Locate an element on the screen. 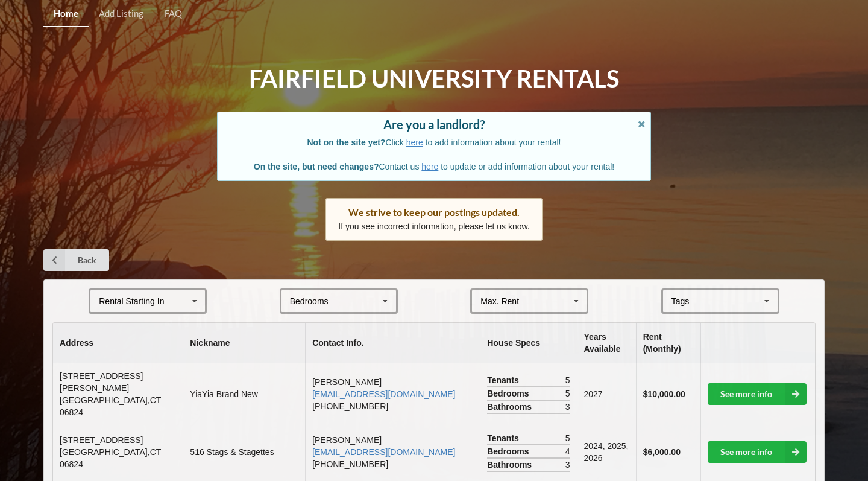  div: Tags is located at coordinates (688, 301).